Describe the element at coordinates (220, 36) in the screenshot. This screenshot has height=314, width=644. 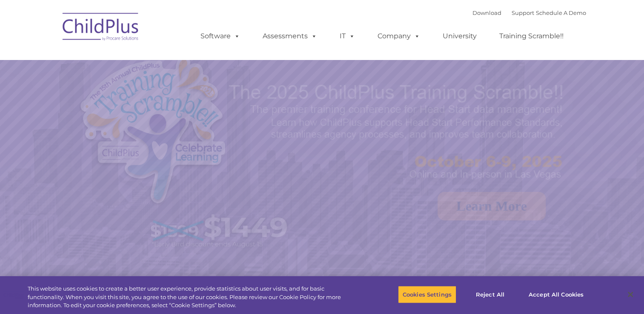
I see `a: Software` at that location.